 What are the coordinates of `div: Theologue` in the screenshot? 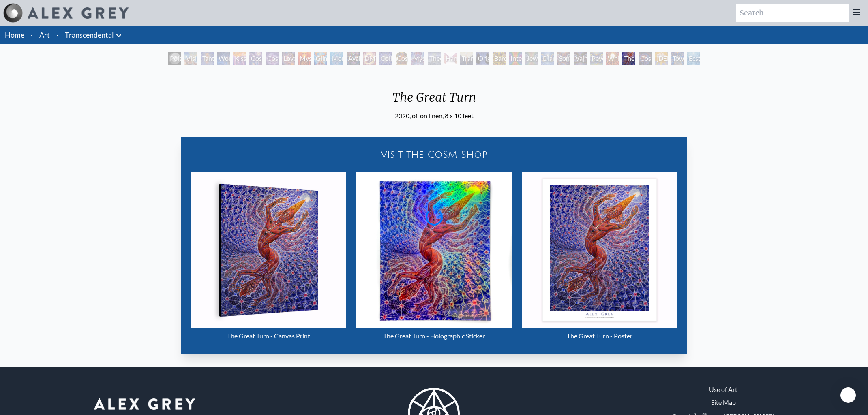 It's located at (434, 59).